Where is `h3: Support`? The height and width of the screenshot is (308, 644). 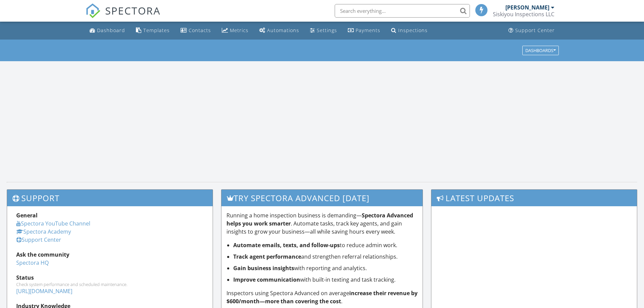
h3: Support is located at coordinates (110, 198).